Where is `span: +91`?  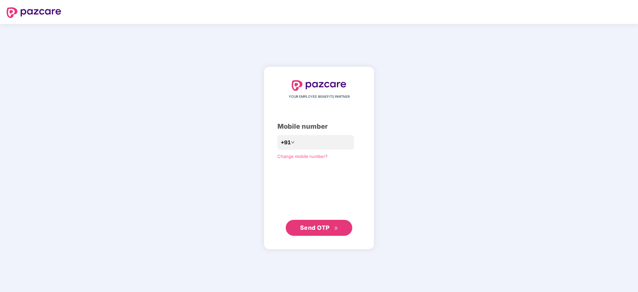 span: +91 is located at coordinates (286, 142).